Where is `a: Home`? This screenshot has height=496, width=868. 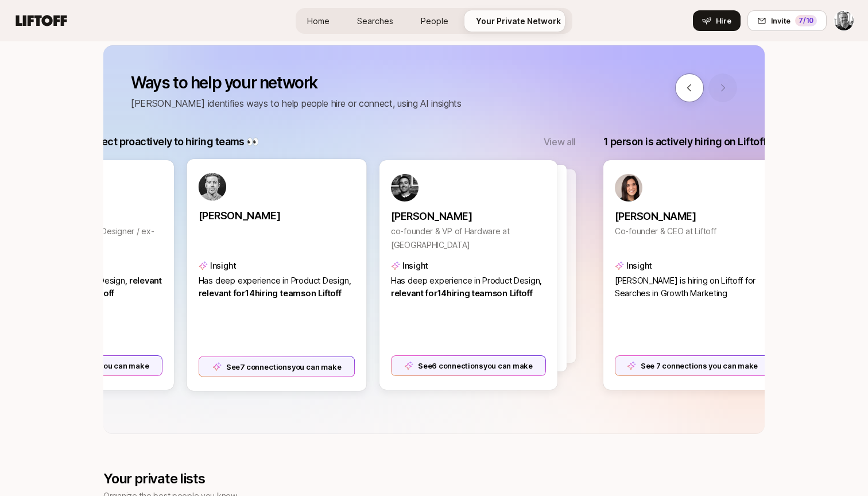 a: Home is located at coordinates (318, 21).